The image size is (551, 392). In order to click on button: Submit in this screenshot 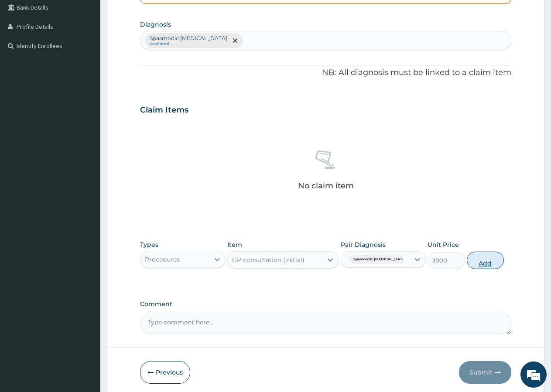, I will do `click(485, 373)`.